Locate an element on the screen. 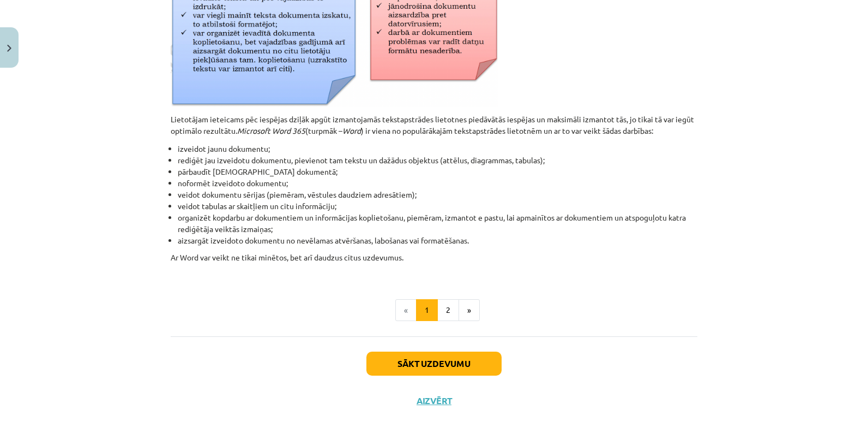  i: Word is located at coordinates (352, 131).